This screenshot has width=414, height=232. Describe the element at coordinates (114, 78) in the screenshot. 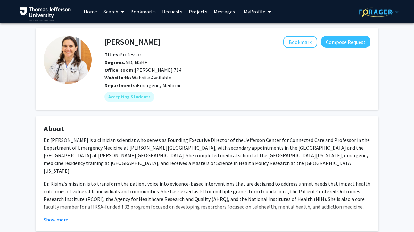

I see `b: Website:` at that location.